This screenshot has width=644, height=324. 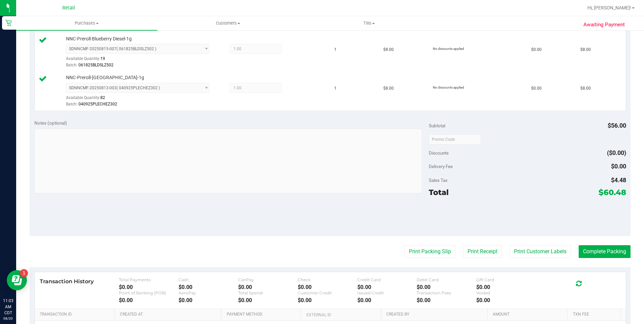 What do you see at coordinates (430, 251) in the screenshot?
I see `button: Print Packing Slip` at bounding box center [430, 251].